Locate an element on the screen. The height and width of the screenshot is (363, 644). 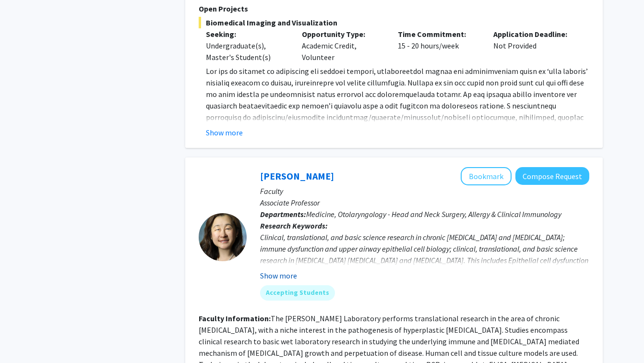
b: Faculty Information: is located at coordinates (234, 318).